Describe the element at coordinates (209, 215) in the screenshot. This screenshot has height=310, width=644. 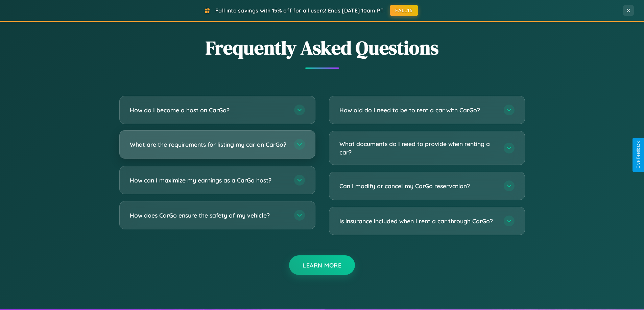
I see `h3: How does CarGo ensure the safety of my vehicle?` at that location.